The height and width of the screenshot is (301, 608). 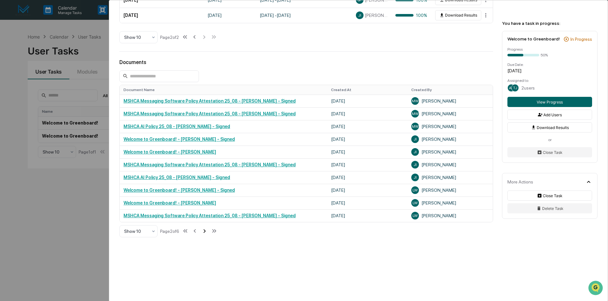 I want to click on div: In Progress, so click(x=581, y=39).